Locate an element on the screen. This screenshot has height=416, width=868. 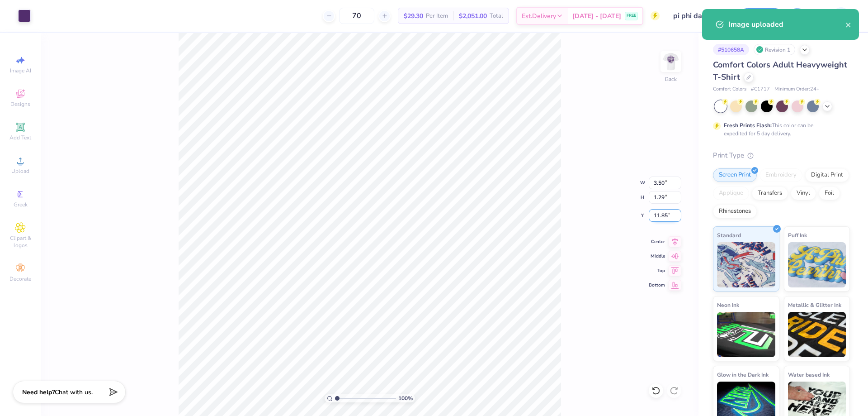
span: Per Item is located at coordinates (436, 16).